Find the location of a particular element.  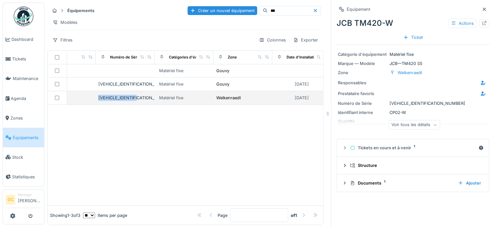

a: Zones is located at coordinates (24, 118).